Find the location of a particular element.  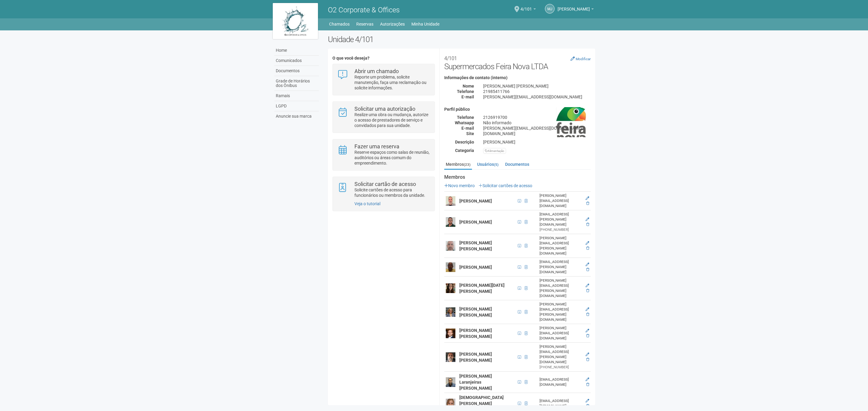

small: (23) is located at coordinates (467, 164).